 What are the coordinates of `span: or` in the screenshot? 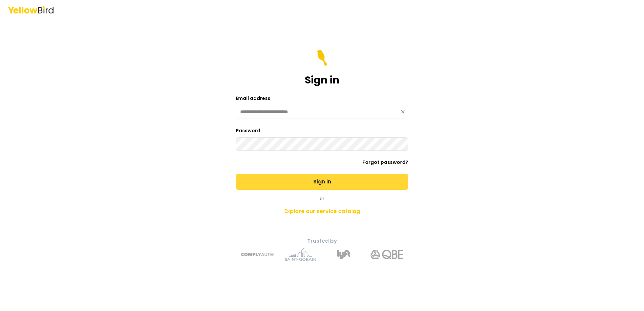 It's located at (322, 199).